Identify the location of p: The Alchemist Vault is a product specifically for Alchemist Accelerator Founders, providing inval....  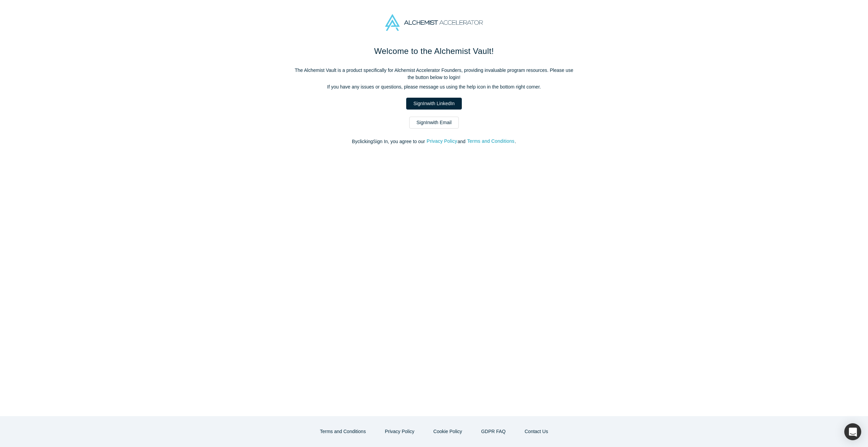
(434, 74).